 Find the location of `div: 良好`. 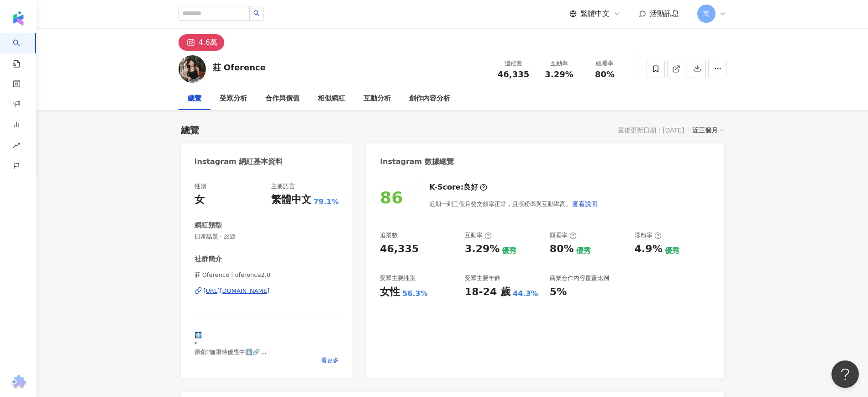

div: 良好 is located at coordinates (470, 188).